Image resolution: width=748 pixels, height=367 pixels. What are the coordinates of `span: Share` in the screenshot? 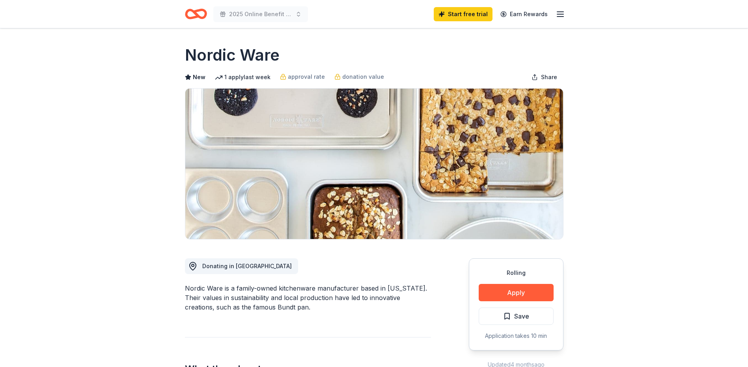 It's located at (549, 77).